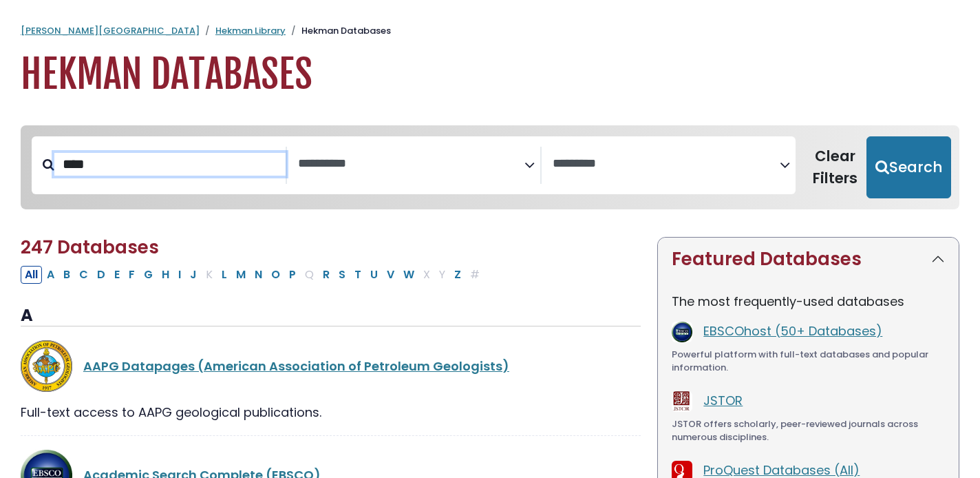 The height and width of the screenshot is (478, 980). Describe the element at coordinates (170, 164) in the screenshot. I see `input: Search database by title or keyword` at that location.